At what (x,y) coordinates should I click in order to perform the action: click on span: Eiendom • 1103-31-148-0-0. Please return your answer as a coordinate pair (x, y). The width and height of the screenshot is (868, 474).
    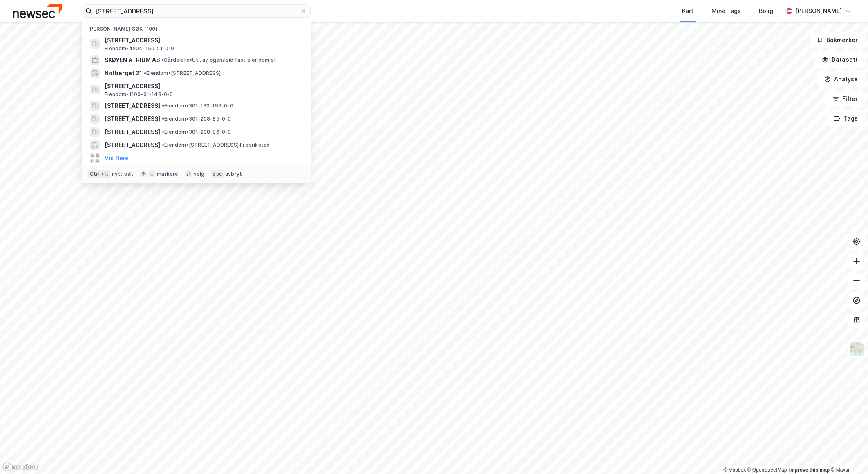
    Looking at the image, I should click on (139, 94).